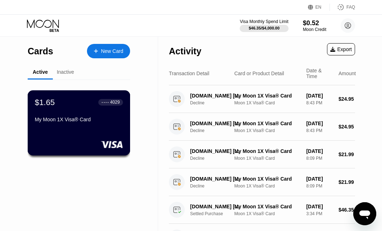  Describe the element at coordinates (65, 72) in the screenshot. I see `div: Inactive` at that location.